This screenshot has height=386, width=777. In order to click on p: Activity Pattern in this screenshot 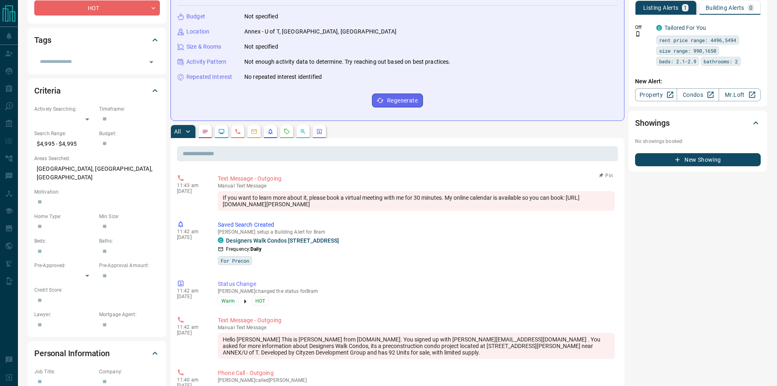, I will do `click(206, 62)`.